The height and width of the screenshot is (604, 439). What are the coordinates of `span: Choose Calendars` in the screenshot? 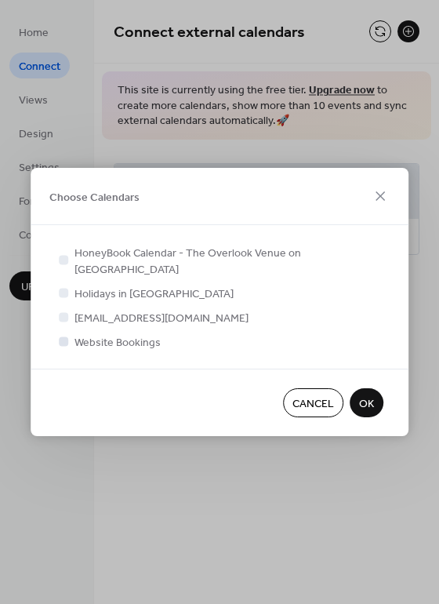 It's located at (94, 197).